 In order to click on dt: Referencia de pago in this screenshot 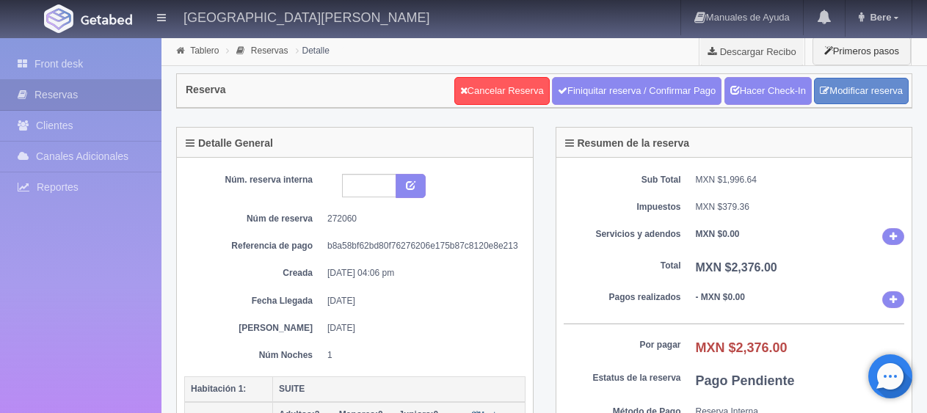, I will do `click(254, 246)`.